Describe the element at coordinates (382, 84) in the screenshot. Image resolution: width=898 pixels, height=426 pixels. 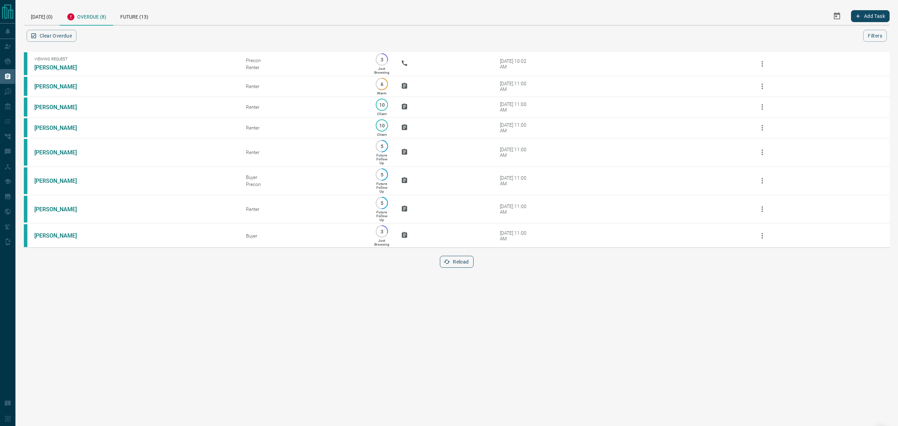
I see `p: 6` at that location.